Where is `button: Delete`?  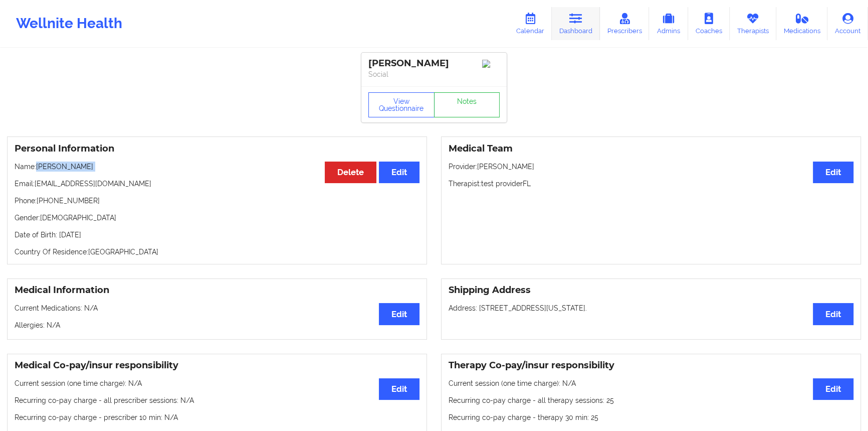
button: Delete is located at coordinates (350, 172).